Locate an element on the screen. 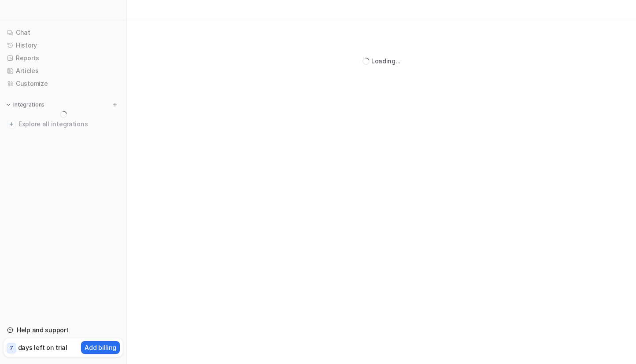 This screenshot has width=636, height=364. div: Loading... is located at coordinates (386, 61).